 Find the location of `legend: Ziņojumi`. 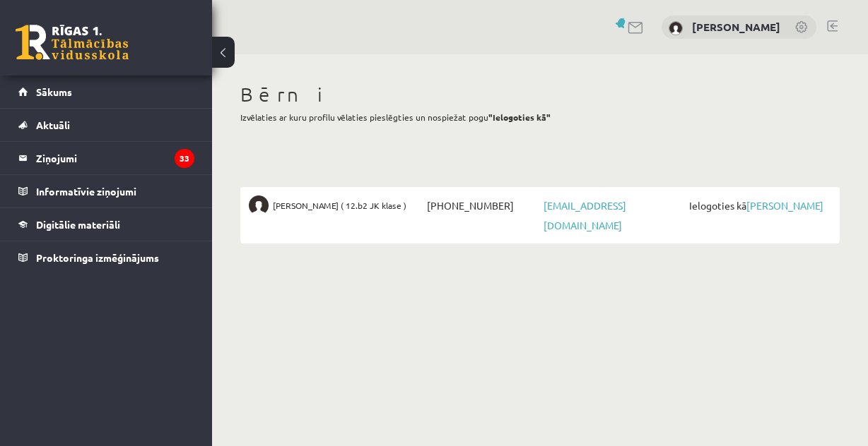

legend: Ziņojumi is located at coordinates (115, 158).